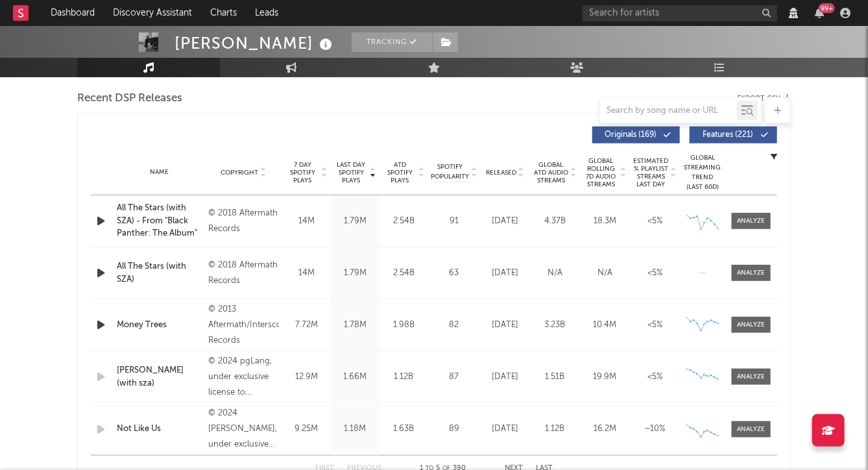  Describe the element at coordinates (355, 326) in the screenshot. I see `div: 1.78M` at that location.